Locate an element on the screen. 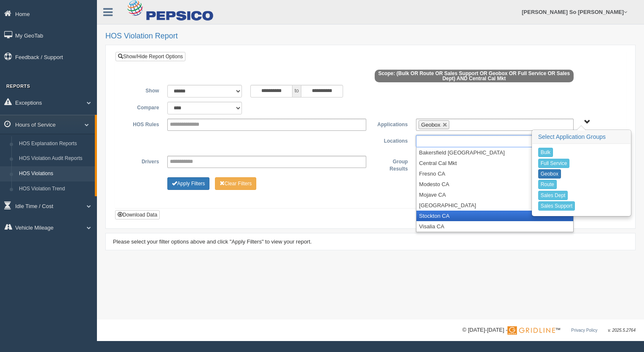  a: Privacy Policy is located at coordinates (584, 330).